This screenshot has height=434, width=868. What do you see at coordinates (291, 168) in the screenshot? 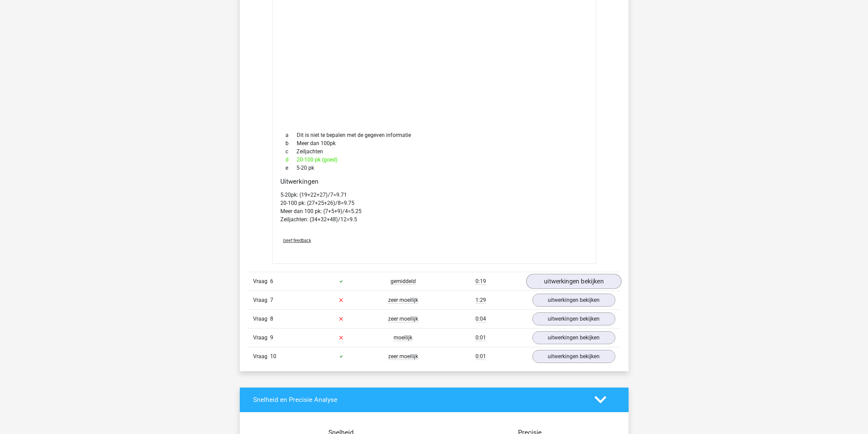
I see `span: e` at bounding box center [291, 168].